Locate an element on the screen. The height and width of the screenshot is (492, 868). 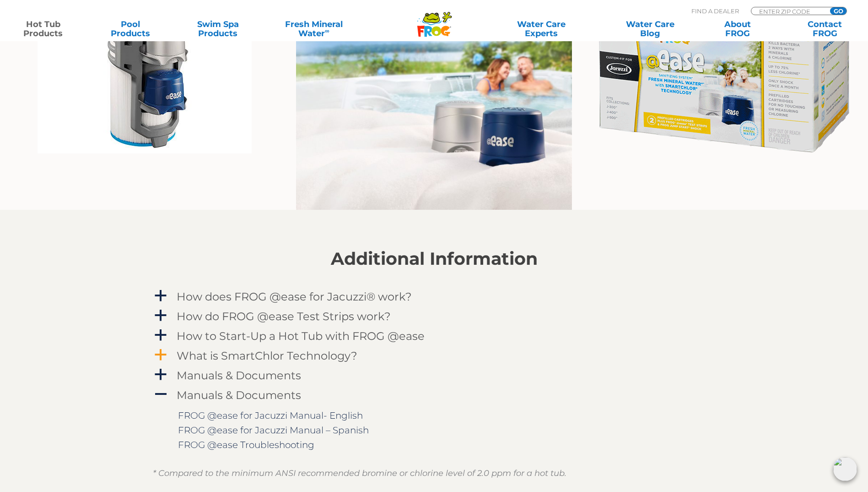
h4: How do FROG @ease Test Strips work? is located at coordinates (283, 316).